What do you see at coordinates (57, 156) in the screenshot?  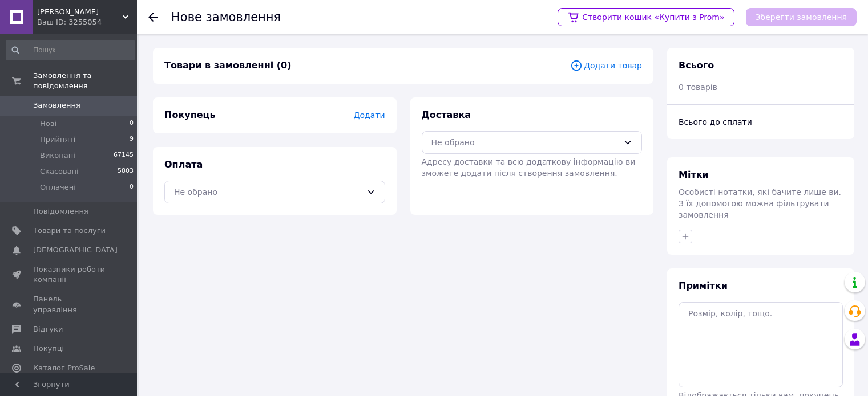 I see `span: Виконані` at bounding box center [57, 156].